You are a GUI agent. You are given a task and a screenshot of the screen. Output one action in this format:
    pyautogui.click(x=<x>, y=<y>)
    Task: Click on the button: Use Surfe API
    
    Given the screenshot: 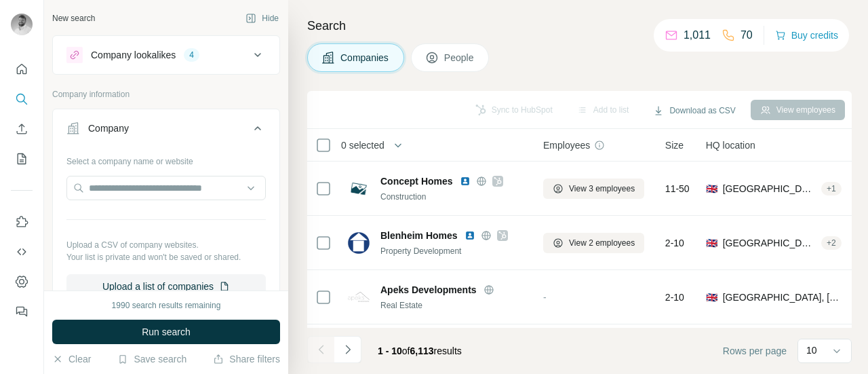 What is the action you would take?
    pyautogui.click(x=22, y=251)
    